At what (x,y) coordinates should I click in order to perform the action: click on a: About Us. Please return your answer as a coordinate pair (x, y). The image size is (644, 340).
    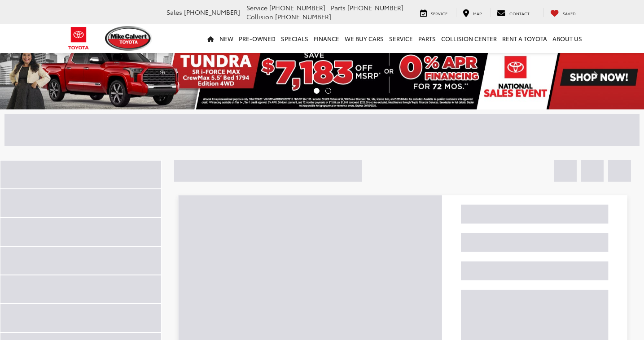
    Looking at the image, I should click on (567, 39).